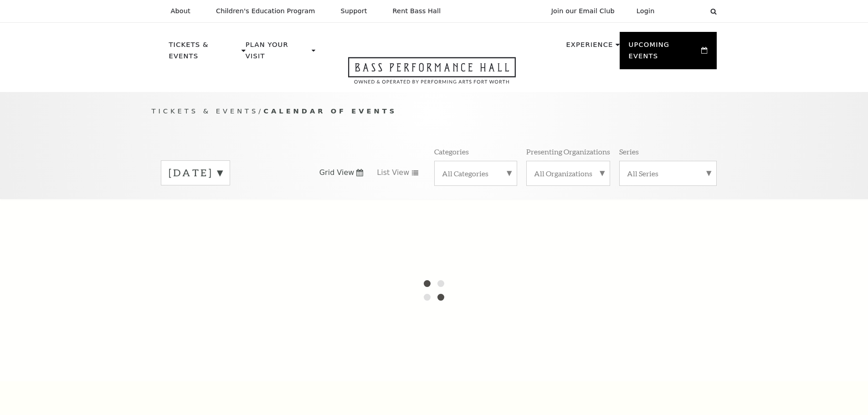 This screenshot has width=868, height=415. Describe the element at coordinates (629, 151) in the screenshot. I see `p: Series` at that location.